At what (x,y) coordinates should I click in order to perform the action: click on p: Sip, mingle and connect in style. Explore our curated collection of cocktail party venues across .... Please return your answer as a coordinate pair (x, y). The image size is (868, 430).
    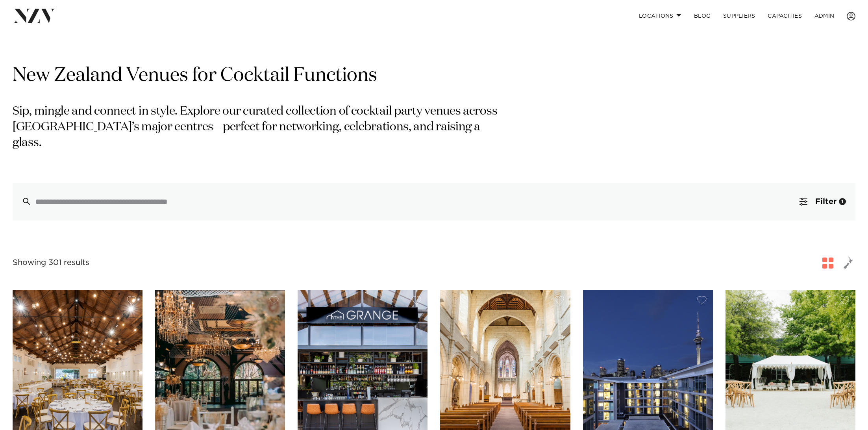
    Looking at the image, I should click on (256, 128).